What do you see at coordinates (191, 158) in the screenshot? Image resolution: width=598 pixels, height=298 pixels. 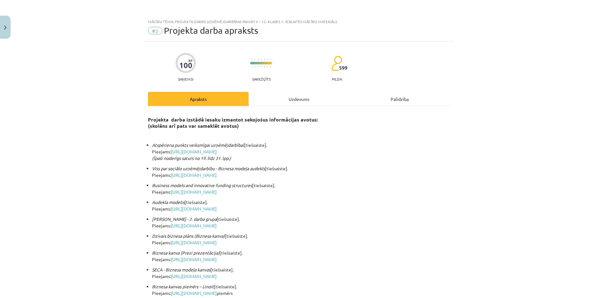 I see `em: (Īpaši noderīgs saturs no 19. līdz 31. lpp.)` at bounding box center [191, 158].